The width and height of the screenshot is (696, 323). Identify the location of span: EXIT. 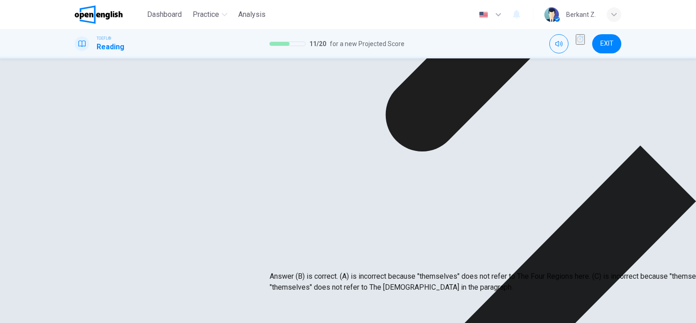
(607, 44).